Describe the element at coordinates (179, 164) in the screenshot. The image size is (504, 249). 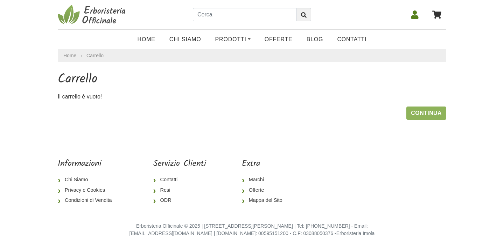
I see `h5: Servizio Clienti` at that location.